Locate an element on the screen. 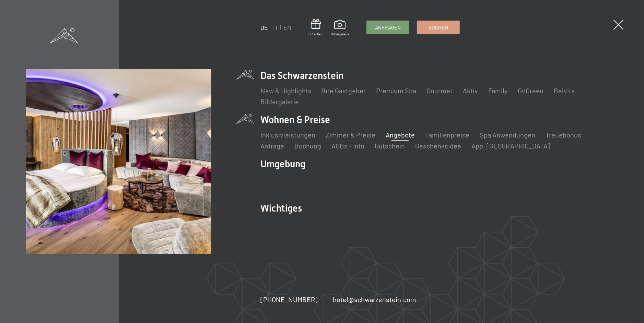  a: Anfragen is located at coordinates (388, 27).